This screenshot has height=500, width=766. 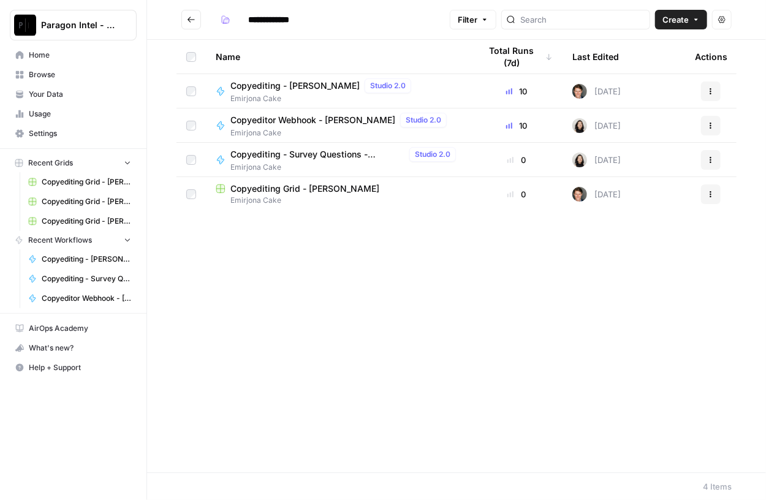 What do you see at coordinates (80, 368) in the screenshot?
I see `span: Help + Support` at bounding box center [80, 368].